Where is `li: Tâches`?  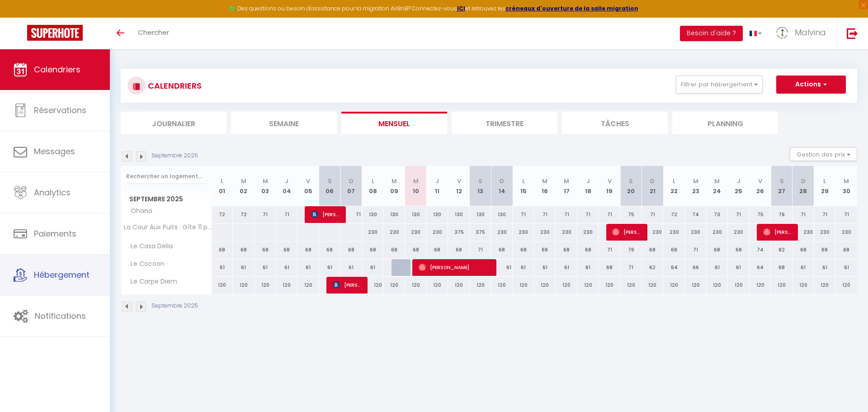 li: Tâches is located at coordinates (615, 122).